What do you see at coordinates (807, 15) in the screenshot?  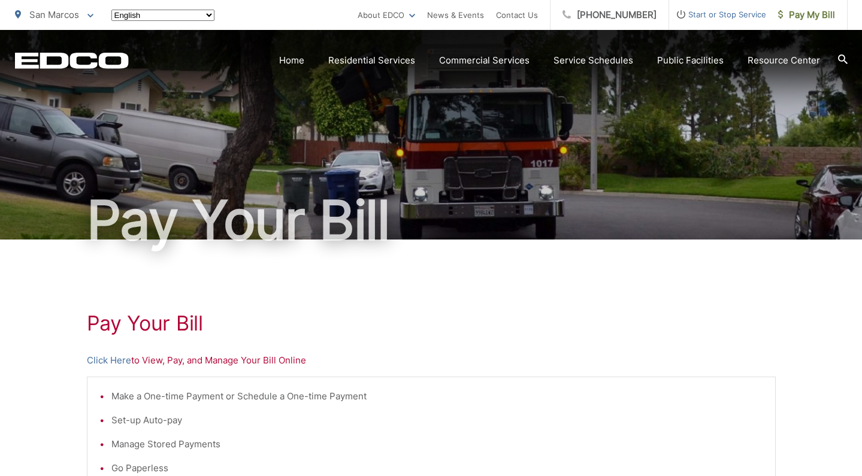 I see `span: Pay My Bill` at bounding box center [807, 15].